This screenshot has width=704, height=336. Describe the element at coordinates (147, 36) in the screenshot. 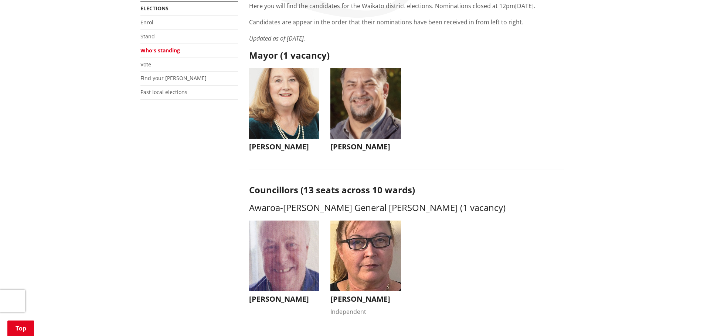

I see `a: Stand` at that location.